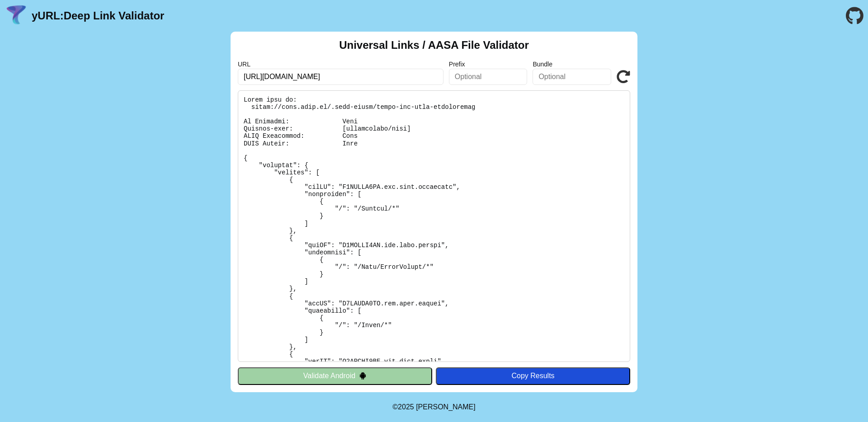 This screenshot has height=422, width=868. What do you see at coordinates (434, 45) in the screenshot?
I see `h2: Universal Links / AASA File Validator` at bounding box center [434, 45].